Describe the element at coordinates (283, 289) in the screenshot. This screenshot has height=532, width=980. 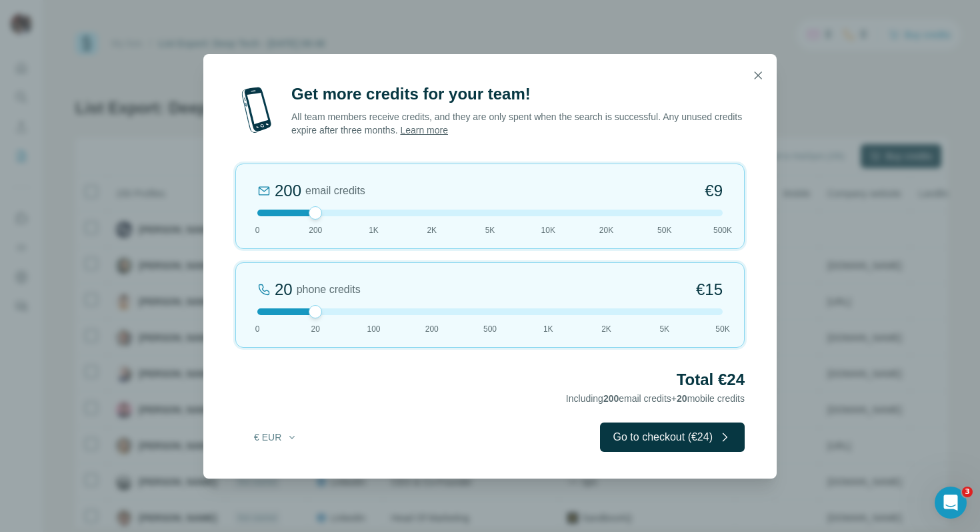
I see `div: 20` at that location.